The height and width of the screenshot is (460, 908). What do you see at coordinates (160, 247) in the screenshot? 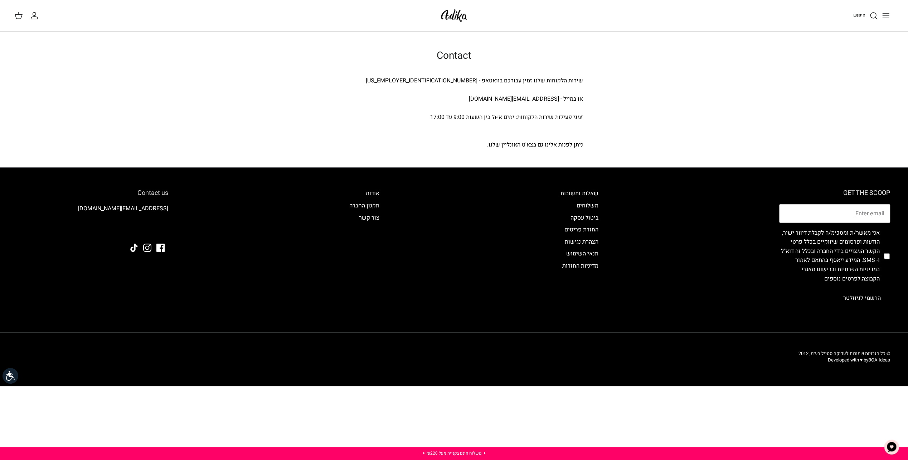
I see `a: Facebook` at bounding box center [160, 247].